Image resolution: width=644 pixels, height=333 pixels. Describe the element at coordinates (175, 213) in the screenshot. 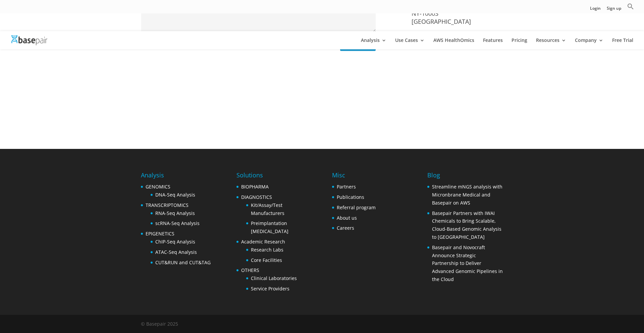

I see `a: RNA-Seq Analysis` at that location.